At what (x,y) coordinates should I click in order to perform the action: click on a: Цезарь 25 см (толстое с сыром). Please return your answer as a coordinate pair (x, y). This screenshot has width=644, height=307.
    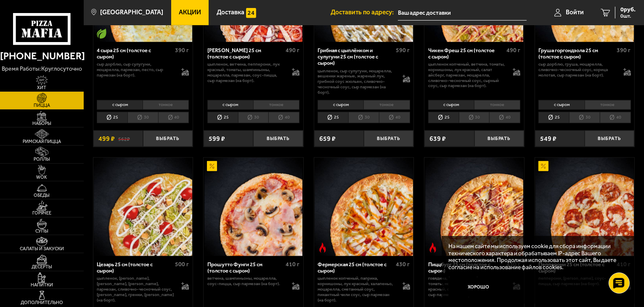
    Looking at the image, I should click on (143, 207).